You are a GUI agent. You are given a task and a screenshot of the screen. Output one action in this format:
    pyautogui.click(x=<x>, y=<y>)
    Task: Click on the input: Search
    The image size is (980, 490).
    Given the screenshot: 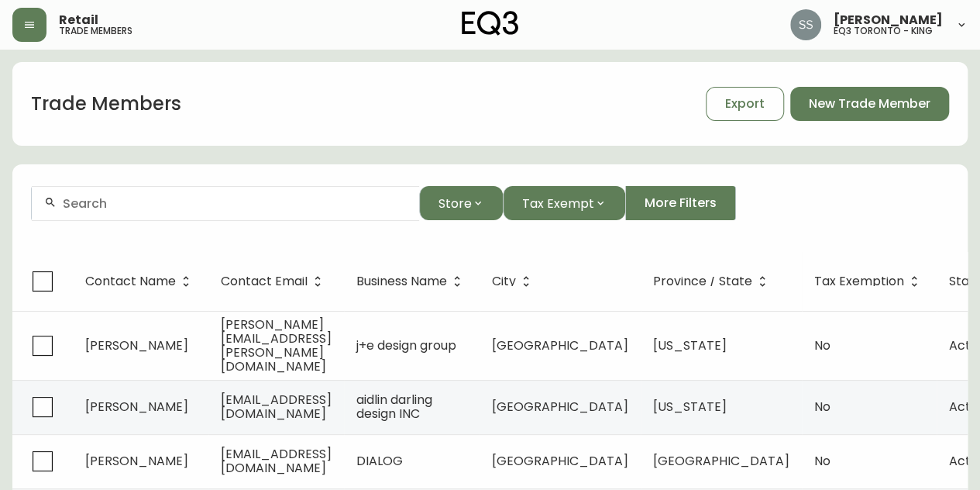 What is the action you would take?
    pyautogui.click(x=235, y=203)
    